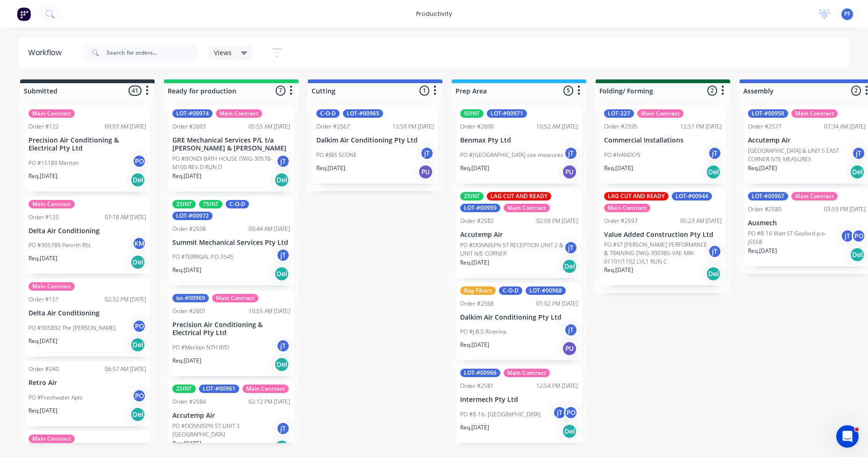 The image size is (868, 457). Describe the element at coordinates (211, 204) in the screenshot. I see `div: 75INT` at that location.